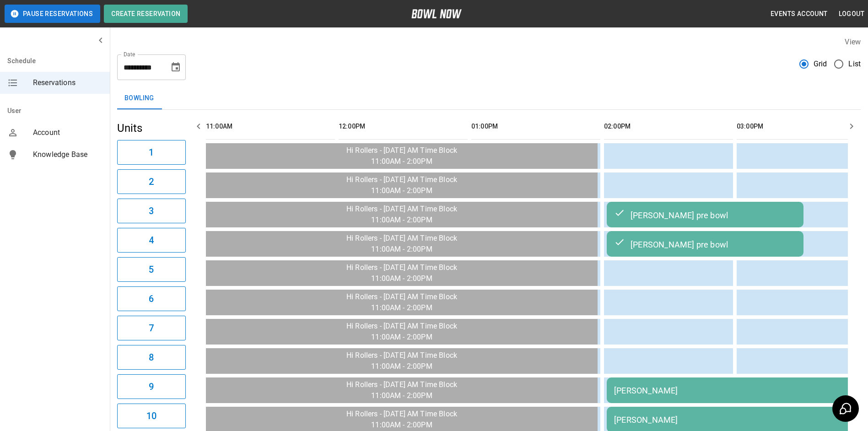  What do you see at coordinates (151, 269) in the screenshot?
I see `h6: 5` at bounding box center [151, 269].